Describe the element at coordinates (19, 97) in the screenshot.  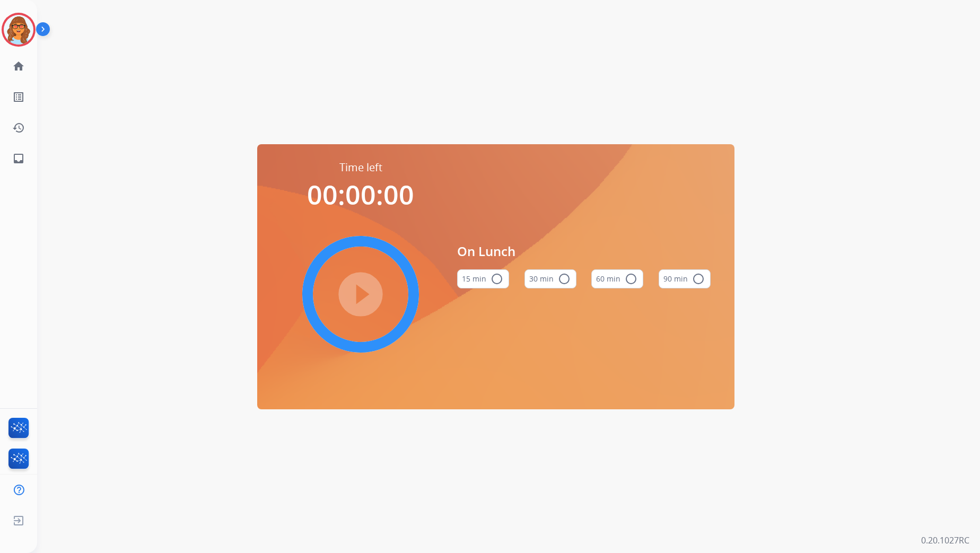
I see `mat-icon: list_alt` at that location.